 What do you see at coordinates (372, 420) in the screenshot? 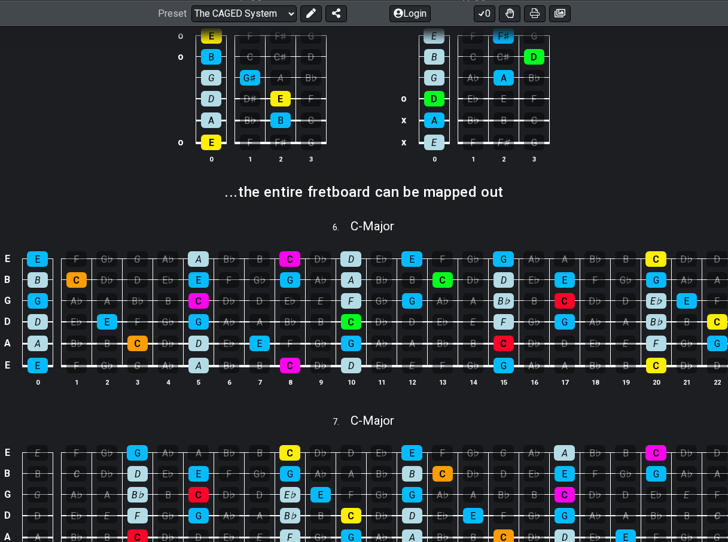
I see `span: C - Major` at bounding box center [372, 420].